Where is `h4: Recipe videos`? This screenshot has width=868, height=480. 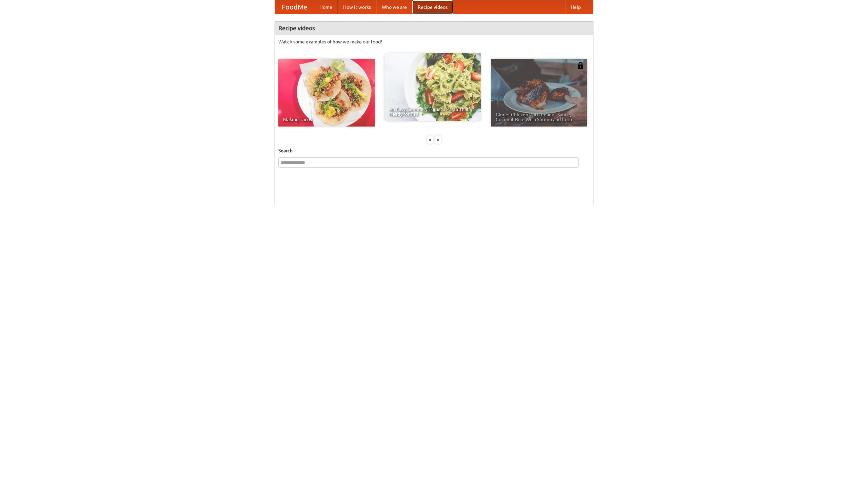 h4: Recipe videos is located at coordinates (434, 28).